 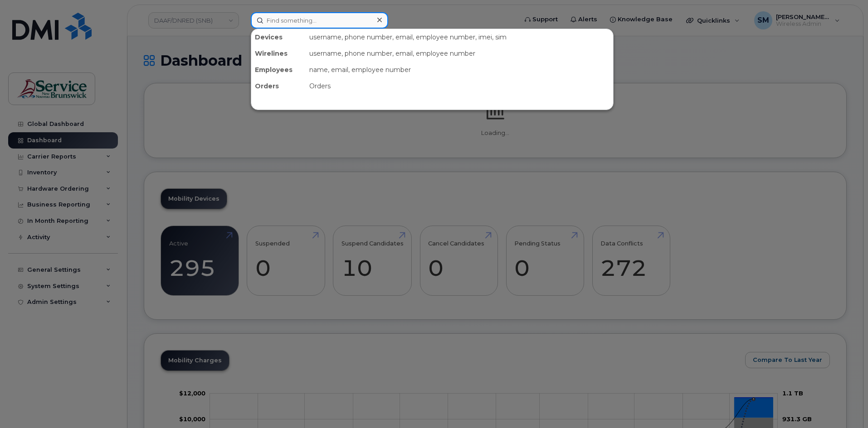 I want to click on div: username, phone number, email, employee number, so click(x=459, y=54).